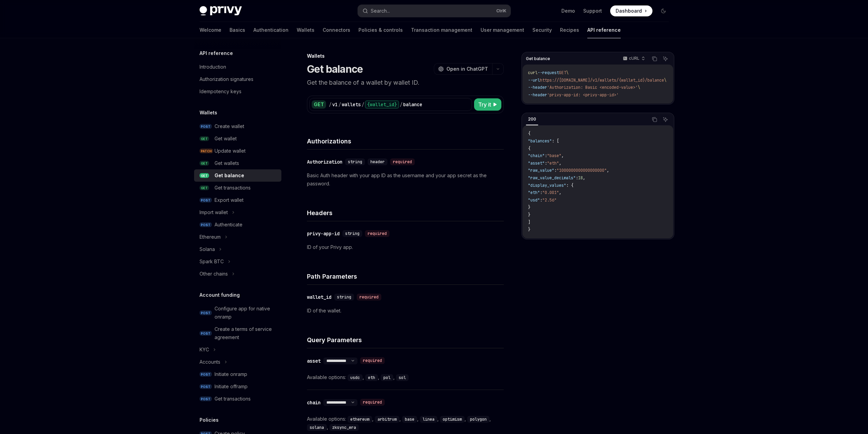  I want to click on a: PATCHUpdate wallet, so click(238, 151).